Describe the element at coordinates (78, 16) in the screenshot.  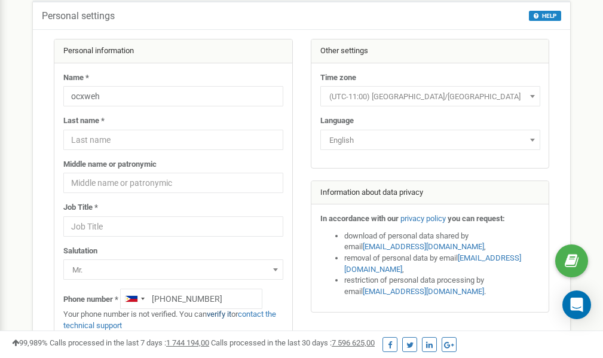
I see `h5: Personal settings` at that location.